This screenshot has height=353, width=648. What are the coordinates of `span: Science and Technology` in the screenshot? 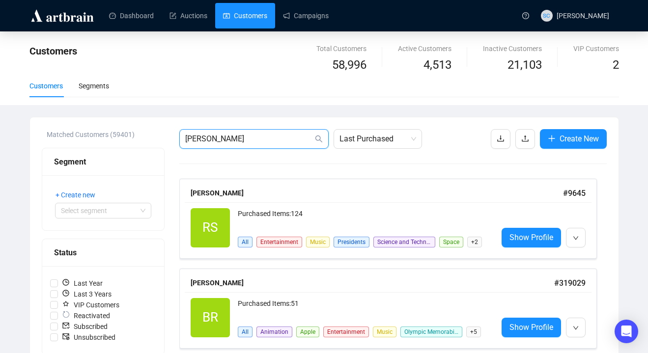 It's located at (404, 242).